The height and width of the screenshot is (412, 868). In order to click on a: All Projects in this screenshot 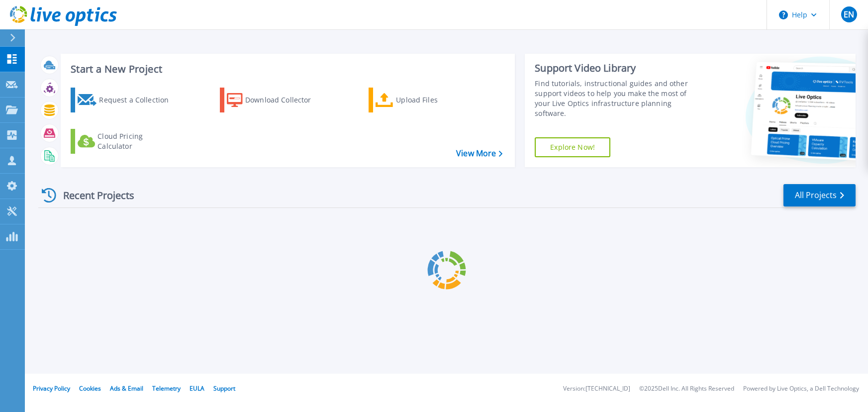, I will do `click(819, 195)`.